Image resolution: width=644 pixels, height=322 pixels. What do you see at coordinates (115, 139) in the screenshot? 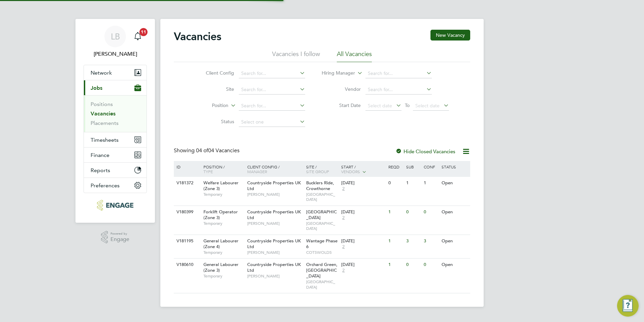
I see `button: Timesheets` at bounding box center [115, 139].